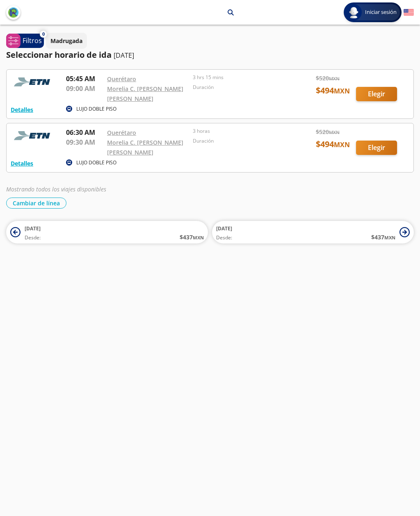  What do you see at coordinates (66, 41) in the screenshot?
I see `button: Madrugada` at bounding box center [66, 41].